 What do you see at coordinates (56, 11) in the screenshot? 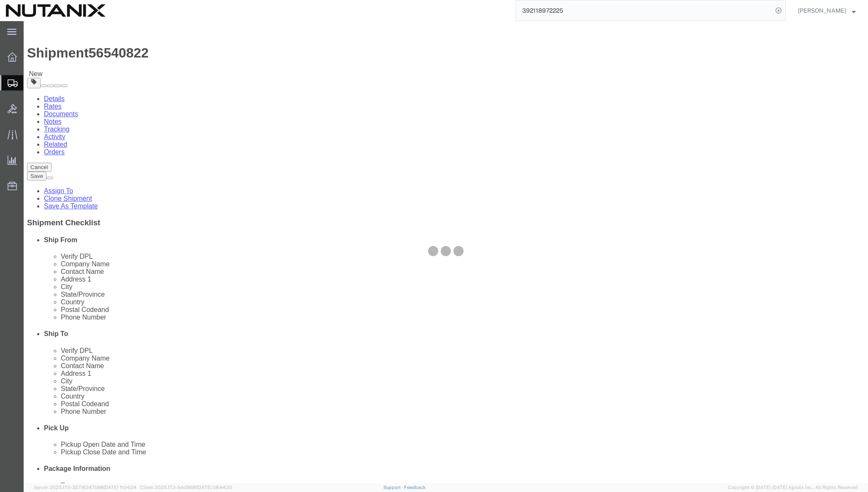
I see `img: logo` at bounding box center [56, 11].